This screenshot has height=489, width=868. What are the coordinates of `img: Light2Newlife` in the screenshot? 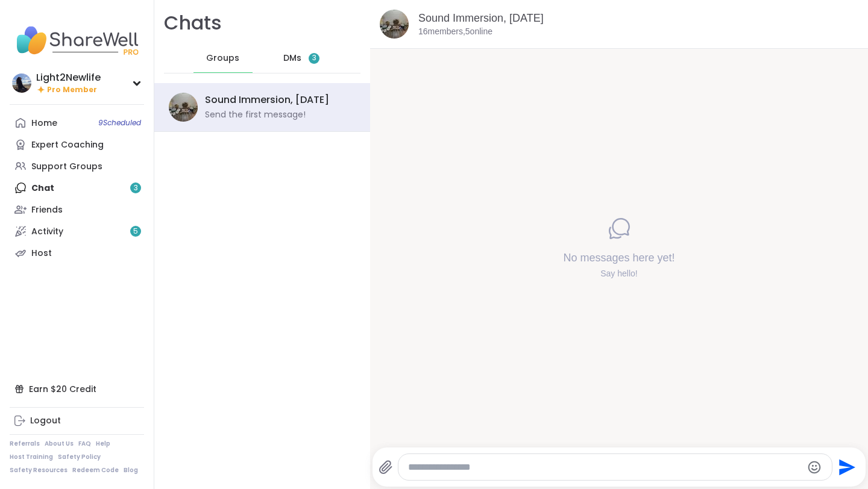 It's located at (21, 83).